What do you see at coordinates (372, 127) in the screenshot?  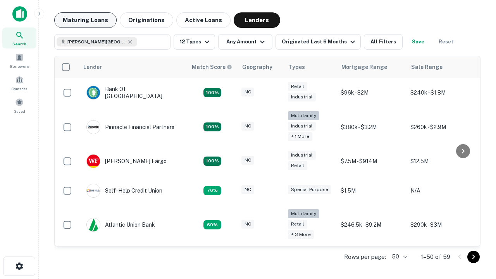 I see `td: $380k - $3.2M` at bounding box center [372, 127].